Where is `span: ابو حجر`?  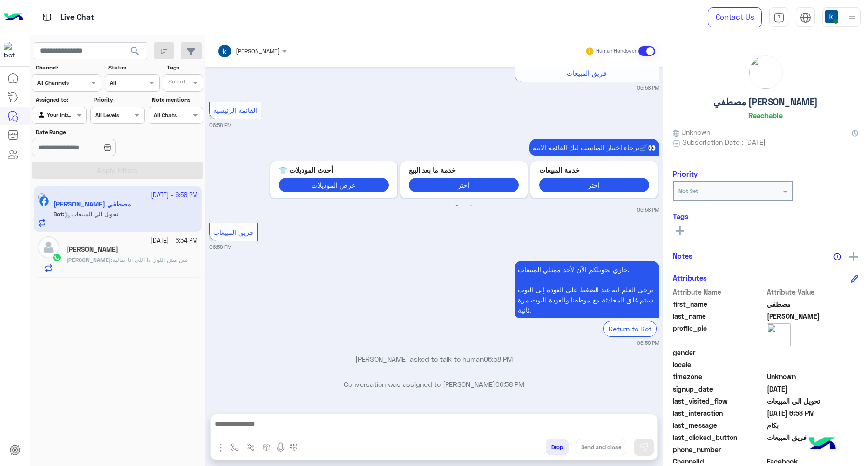 span: ابو حجر is located at coordinates (813, 316).